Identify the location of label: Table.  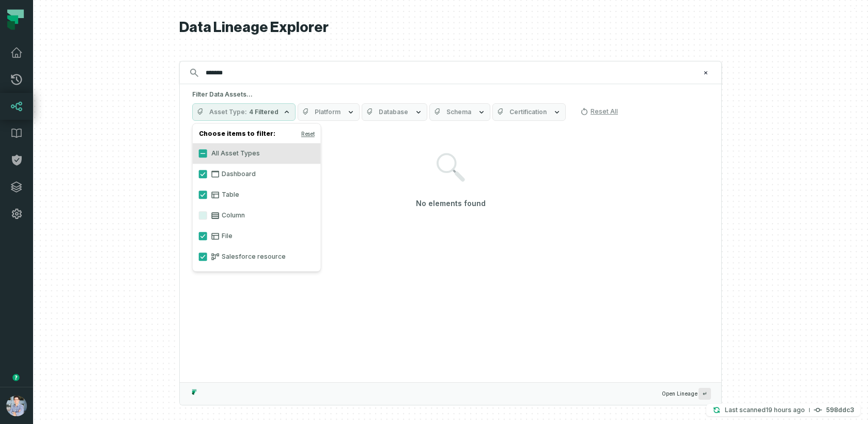
(257, 194).